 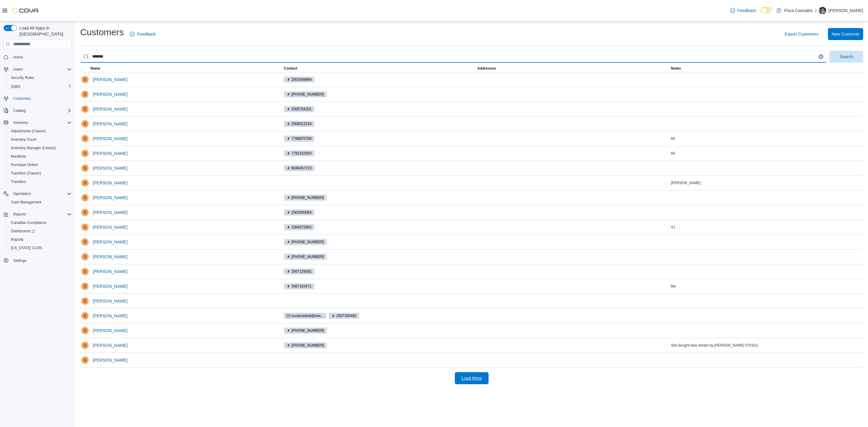 What do you see at coordinates (845, 34) in the screenshot?
I see `span: New Customer` at bounding box center [845, 34].